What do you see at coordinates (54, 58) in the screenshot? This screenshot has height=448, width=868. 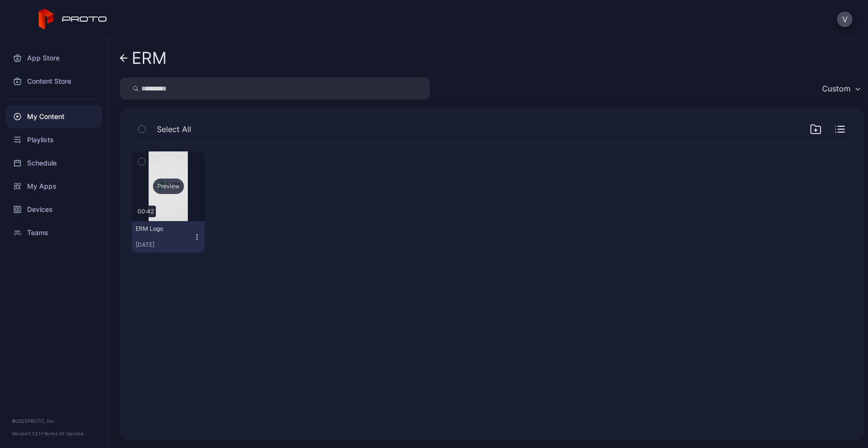 I see `div: App Store` at bounding box center [54, 58].